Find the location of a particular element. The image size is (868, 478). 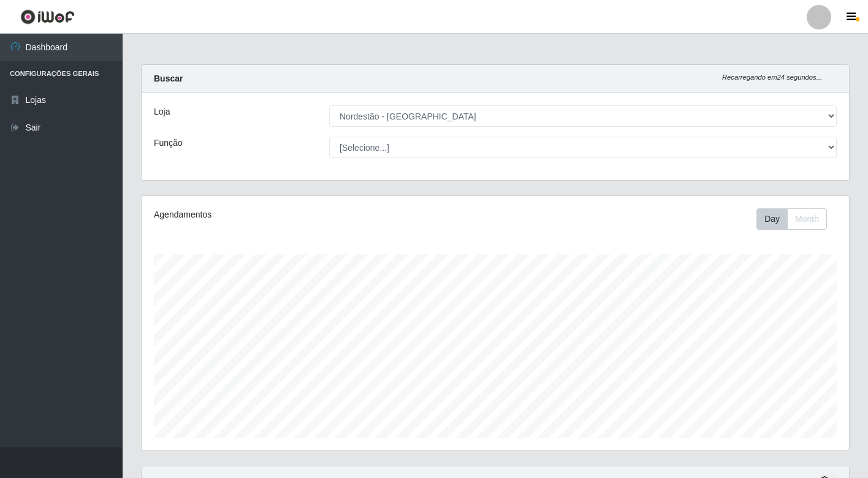

button: Day is located at coordinates (772, 219).